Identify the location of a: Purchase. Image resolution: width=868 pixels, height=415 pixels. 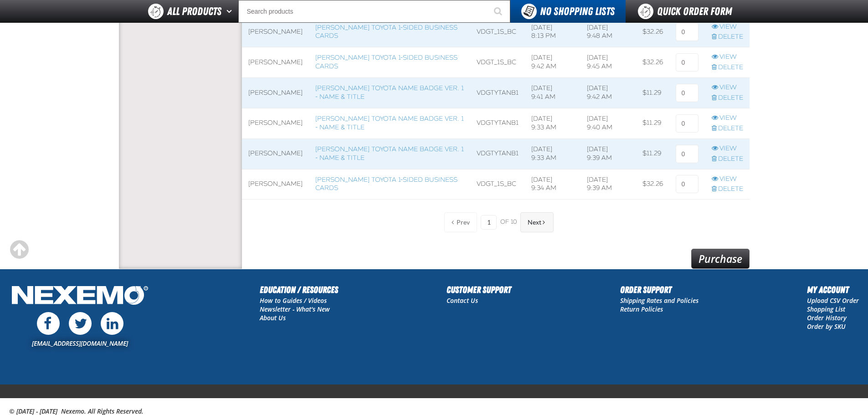
(721, 259).